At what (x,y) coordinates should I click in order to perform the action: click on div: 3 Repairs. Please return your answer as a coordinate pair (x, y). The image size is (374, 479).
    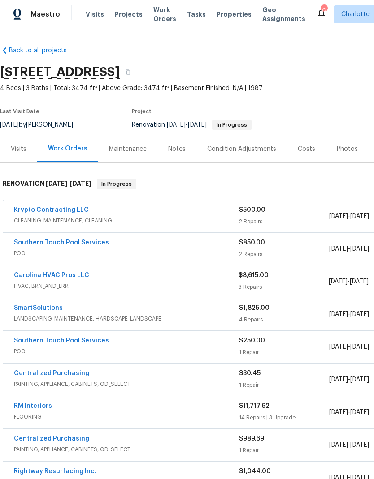
    Looking at the image, I should click on (283, 287).